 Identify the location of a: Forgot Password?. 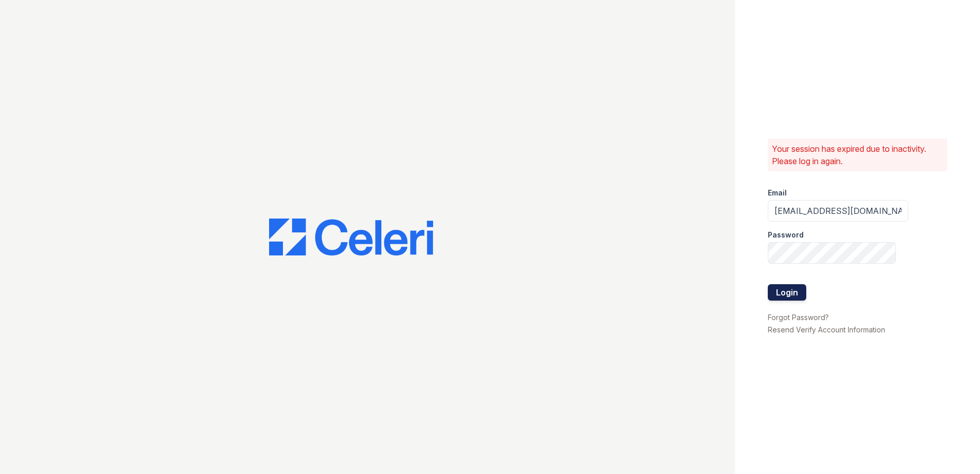
(799, 317).